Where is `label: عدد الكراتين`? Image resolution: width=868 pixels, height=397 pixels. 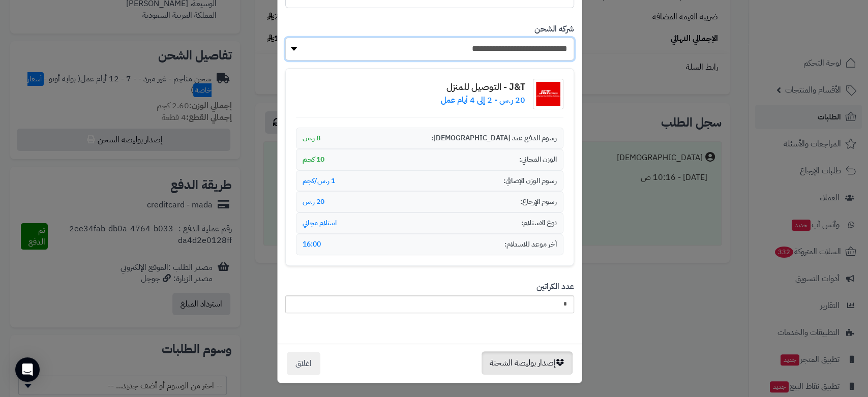 label: عدد الكراتين is located at coordinates (555, 287).